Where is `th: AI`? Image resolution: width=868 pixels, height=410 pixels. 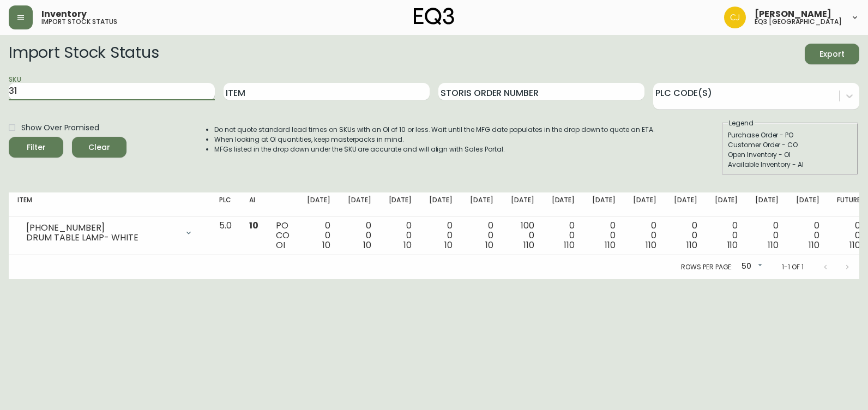
th: AI is located at coordinates (253, 204).